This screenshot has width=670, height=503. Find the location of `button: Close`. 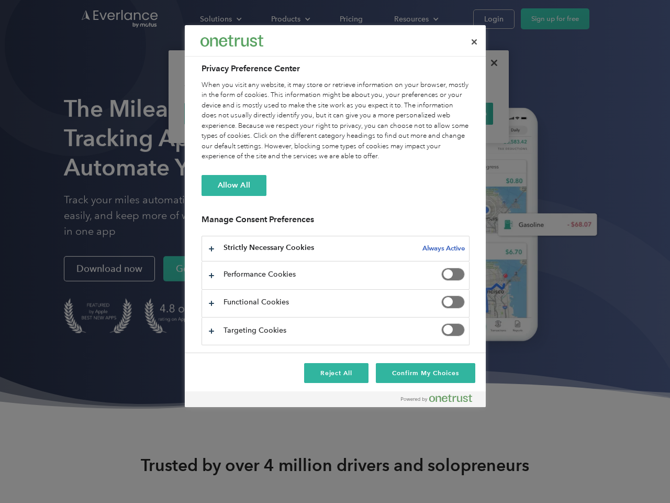

button: Close is located at coordinates (474, 42).